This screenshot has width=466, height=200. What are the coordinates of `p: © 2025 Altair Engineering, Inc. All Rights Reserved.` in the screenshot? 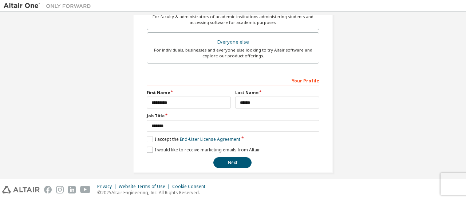 It's located at (153, 193).